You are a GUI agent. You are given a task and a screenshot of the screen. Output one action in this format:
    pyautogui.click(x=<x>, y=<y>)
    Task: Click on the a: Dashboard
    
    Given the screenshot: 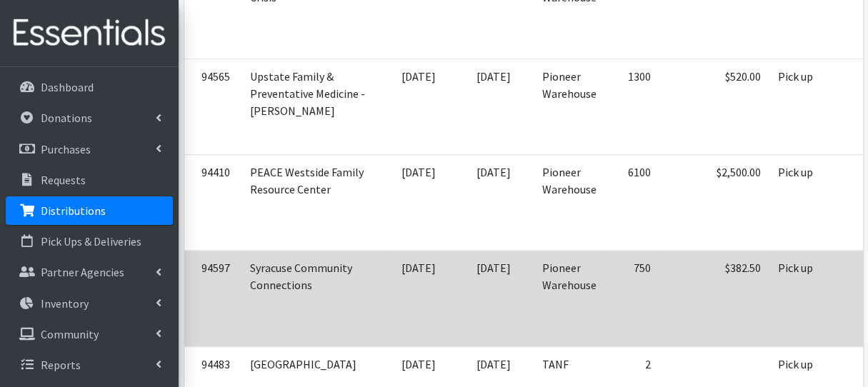 What is the action you would take?
    pyautogui.click(x=90, y=87)
    